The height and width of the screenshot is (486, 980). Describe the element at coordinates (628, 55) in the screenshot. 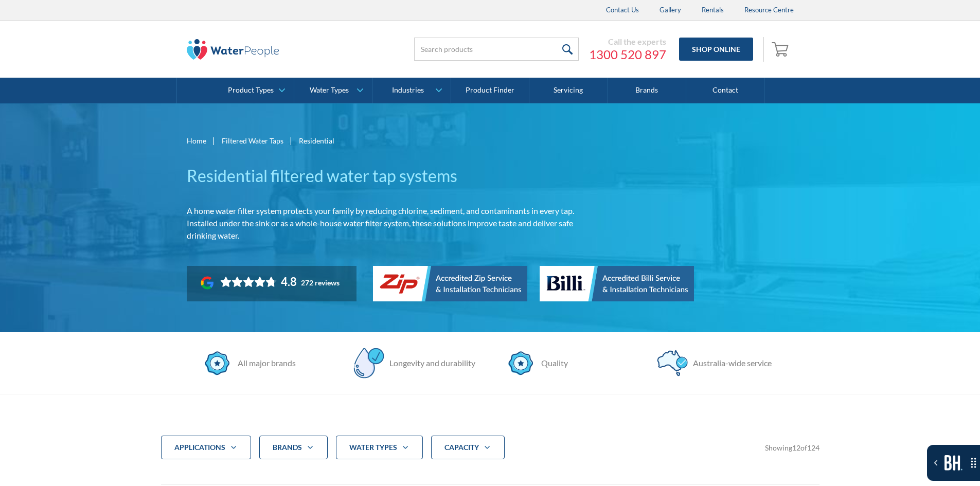

I see `a: 1300 520 897` at that location.